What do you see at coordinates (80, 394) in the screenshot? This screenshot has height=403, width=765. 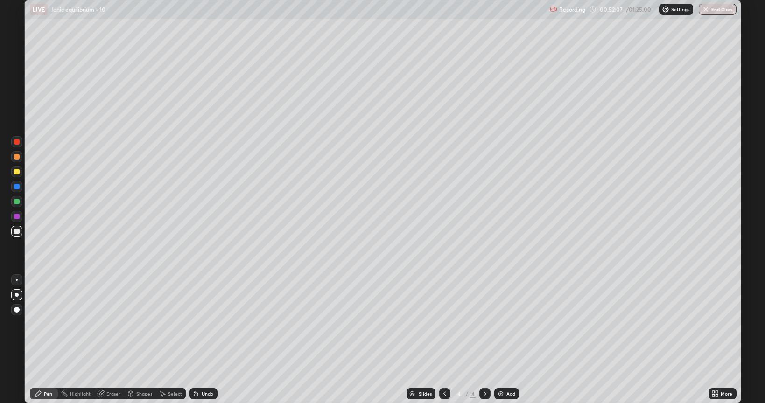 I see `div: Highlight` at bounding box center [80, 394].